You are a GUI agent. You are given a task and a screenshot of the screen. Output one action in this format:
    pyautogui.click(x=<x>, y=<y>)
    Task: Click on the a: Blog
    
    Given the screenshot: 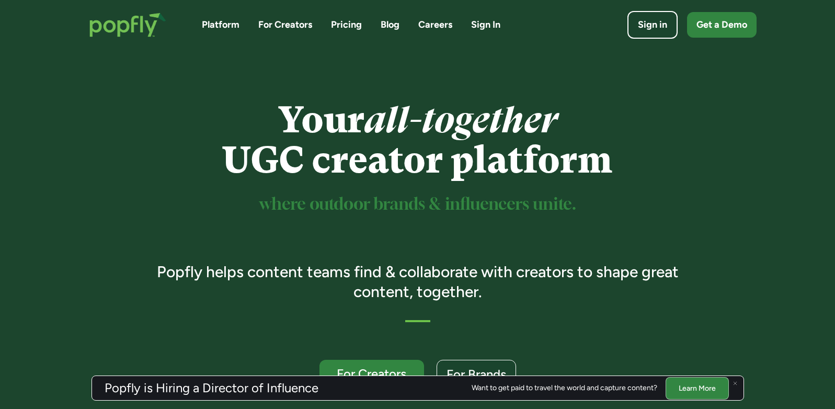 What is the action you would take?
    pyautogui.click(x=390, y=25)
    